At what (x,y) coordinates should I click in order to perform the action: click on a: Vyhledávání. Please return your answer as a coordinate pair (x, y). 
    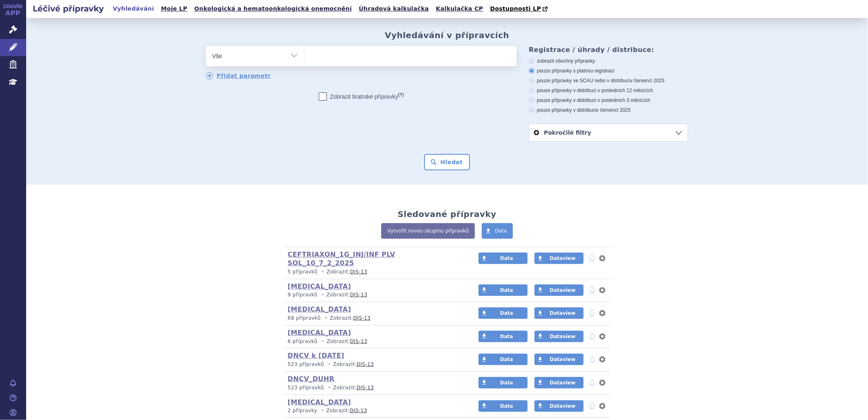
    Looking at the image, I should click on (133, 9).